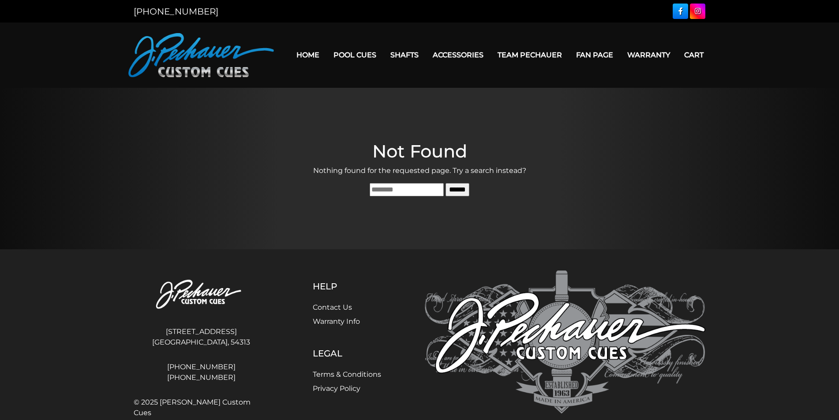 Image resolution: width=839 pixels, height=420 pixels. What do you see at coordinates (336, 321) in the screenshot?
I see `a: Warranty Info` at bounding box center [336, 321].